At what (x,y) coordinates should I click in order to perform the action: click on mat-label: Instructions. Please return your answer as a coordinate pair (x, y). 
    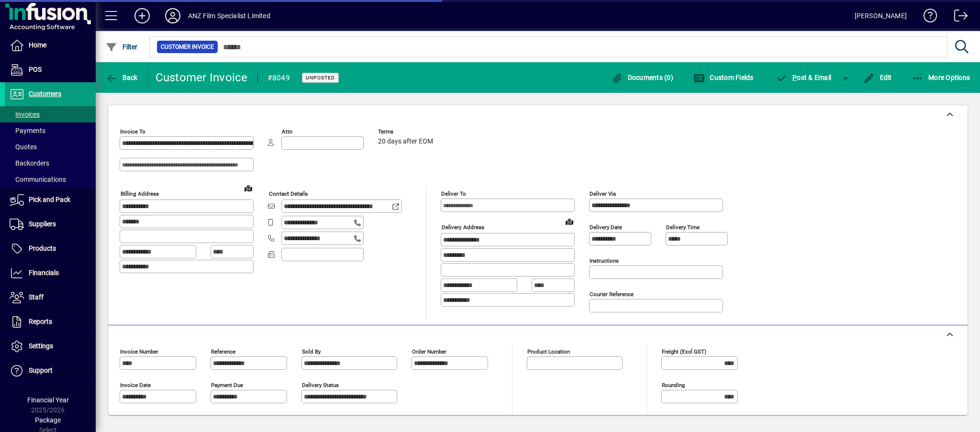
    Looking at the image, I should click on (604, 260).